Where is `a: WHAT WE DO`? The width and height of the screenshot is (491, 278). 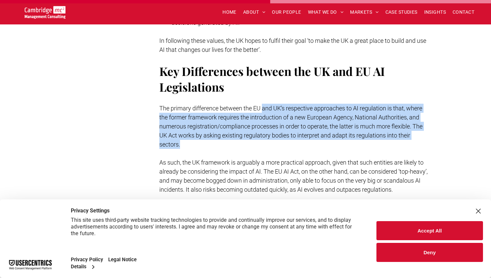
a: WHAT WE DO is located at coordinates (326, 12).